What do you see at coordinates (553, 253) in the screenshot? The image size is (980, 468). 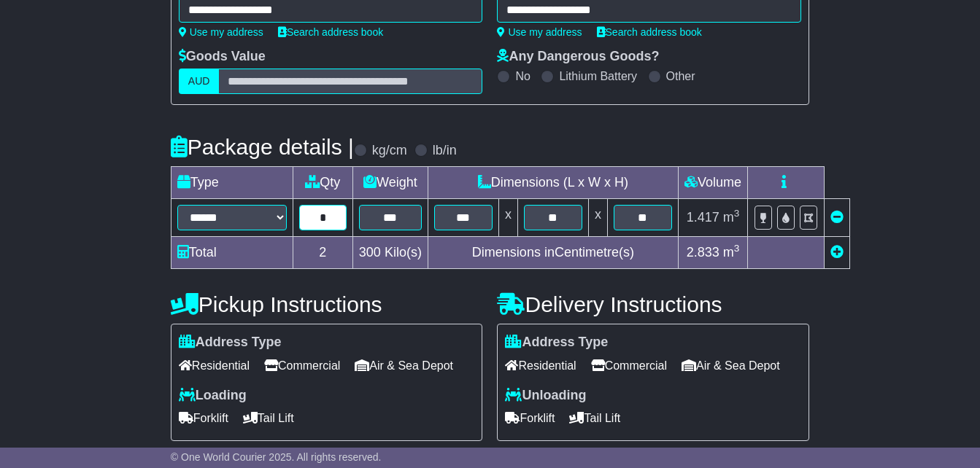 I see `td: Dimensions in Centimetre(s)` at bounding box center [553, 253].